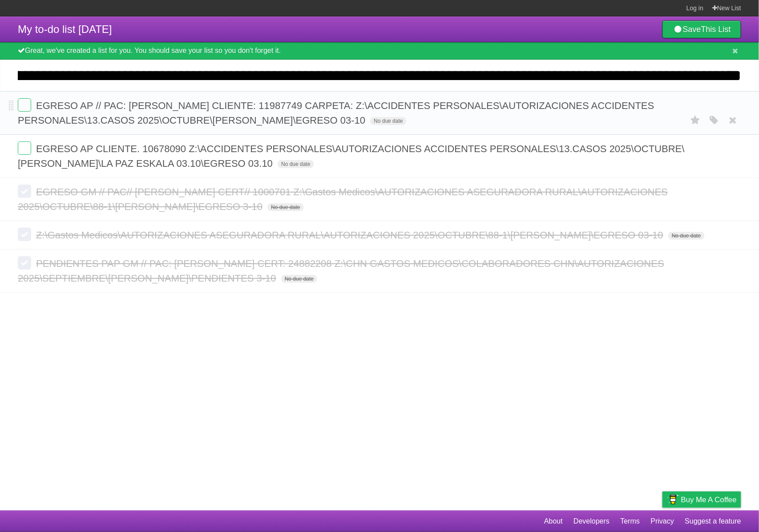 The width and height of the screenshot is (759, 532). I want to click on b: This List, so click(716, 29).